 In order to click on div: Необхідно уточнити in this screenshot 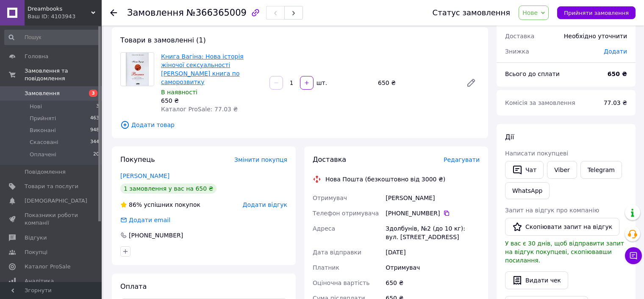, I will do `click(595, 36)`.